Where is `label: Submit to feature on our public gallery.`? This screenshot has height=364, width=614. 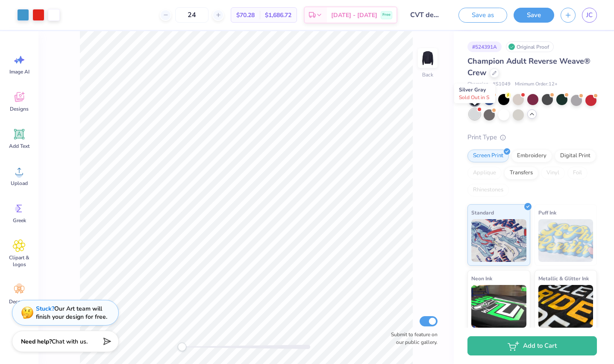
label: Submit to feature on our public gallery. is located at coordinates (412, 338).